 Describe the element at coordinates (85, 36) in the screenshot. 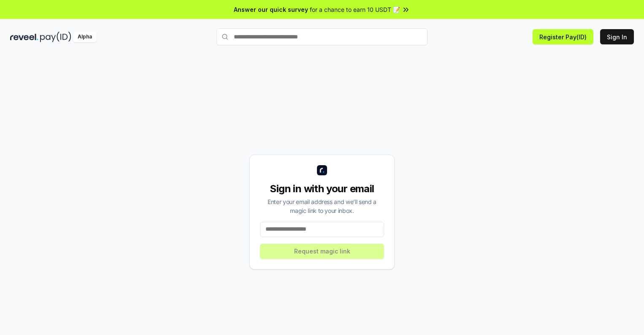

I see `div: Alpha` at that location.